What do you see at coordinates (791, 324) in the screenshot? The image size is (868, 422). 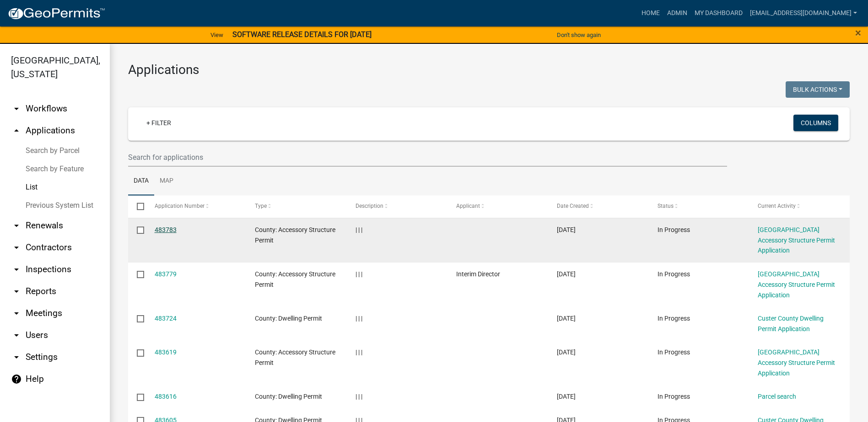 I see `a: Custer County Dwelling Permit Application` at bounding box center [791, 324].